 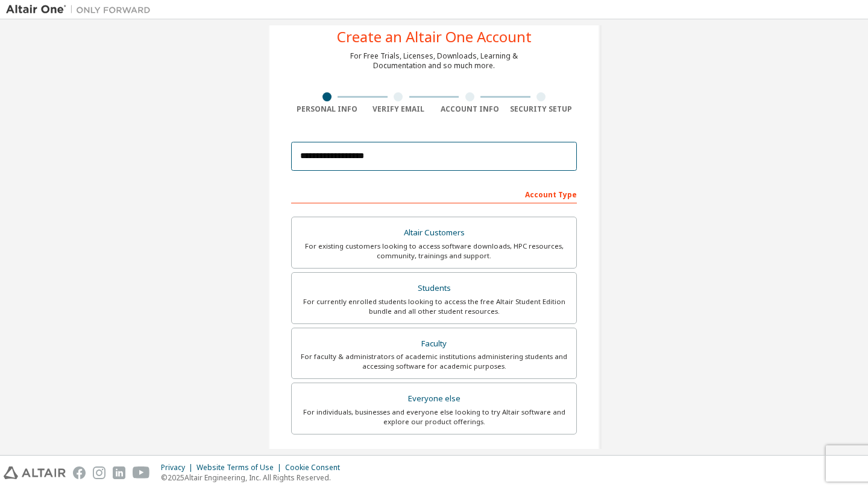 I want to click on img: linkedin.svg, so click(x=119, y=472).